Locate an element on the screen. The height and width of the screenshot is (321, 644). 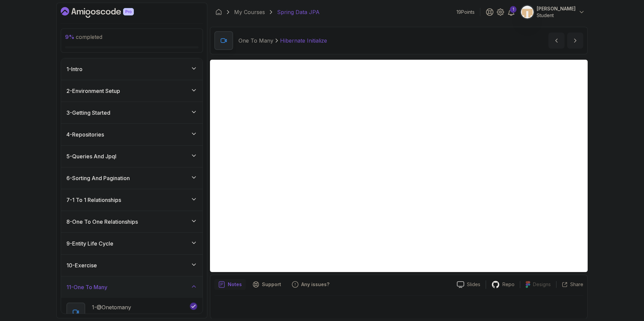
p: Repo is located at coordinates (509, 284).